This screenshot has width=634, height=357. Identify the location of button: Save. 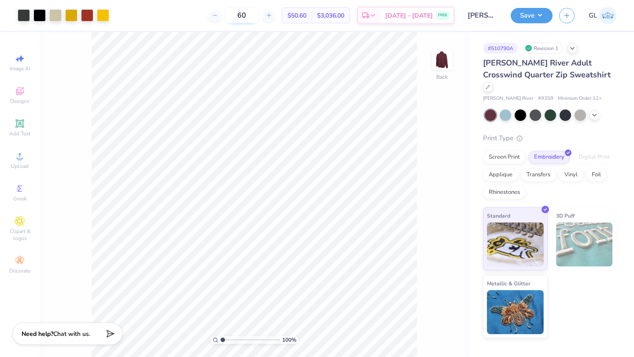
(531, 15).